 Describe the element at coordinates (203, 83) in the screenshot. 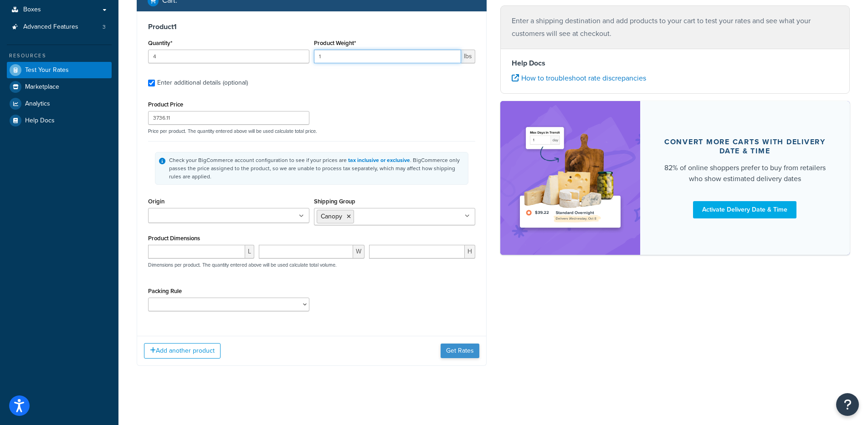

I see `div: Enter additional details (optional)` at that location.